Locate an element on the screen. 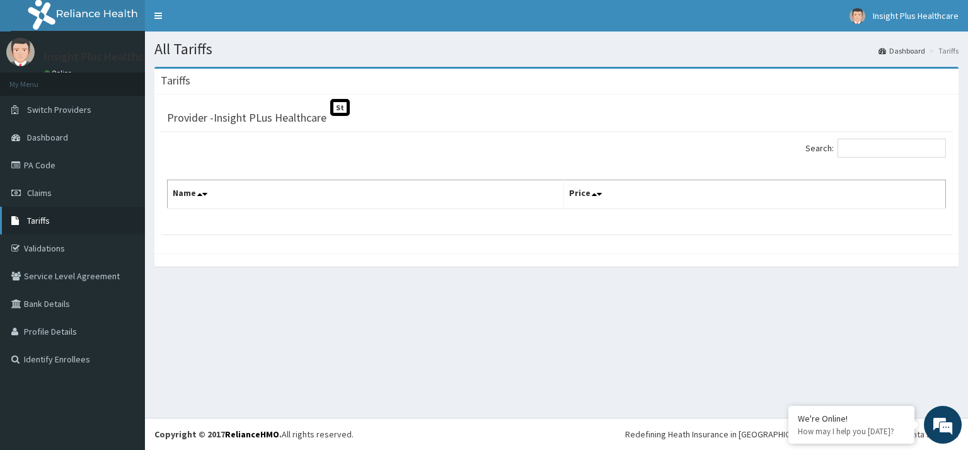 The height and width of the screenshot is (450, 968). input: Search: is located at coordinates (892, 148).